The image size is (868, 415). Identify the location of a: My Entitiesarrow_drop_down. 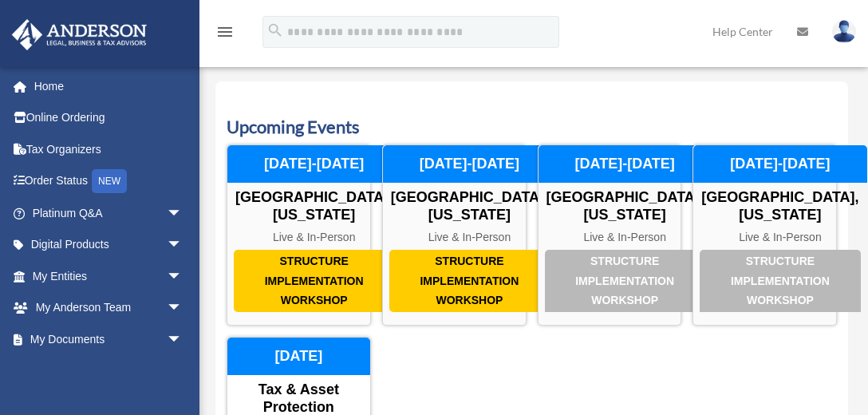
(108, 276).